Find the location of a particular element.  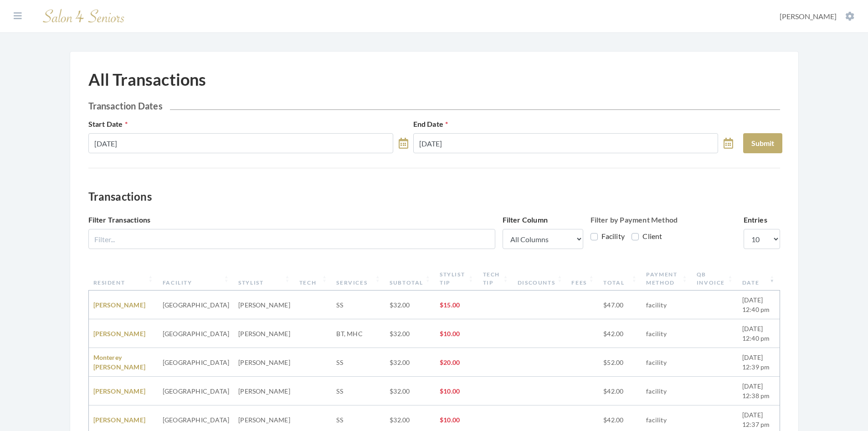

th: Tech Tip: activate to sort column ascending is located at coordinates (496, 279).